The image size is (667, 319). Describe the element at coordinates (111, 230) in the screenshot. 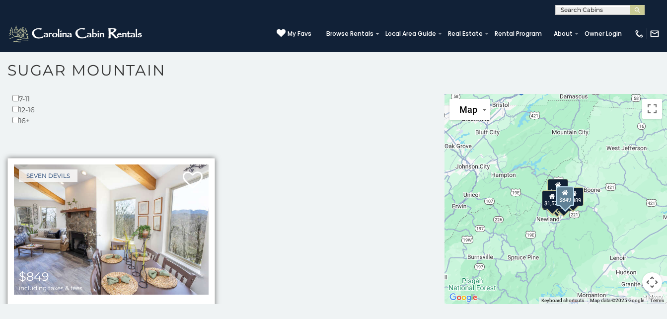

I see `img: Top Of The Hill` at that location.